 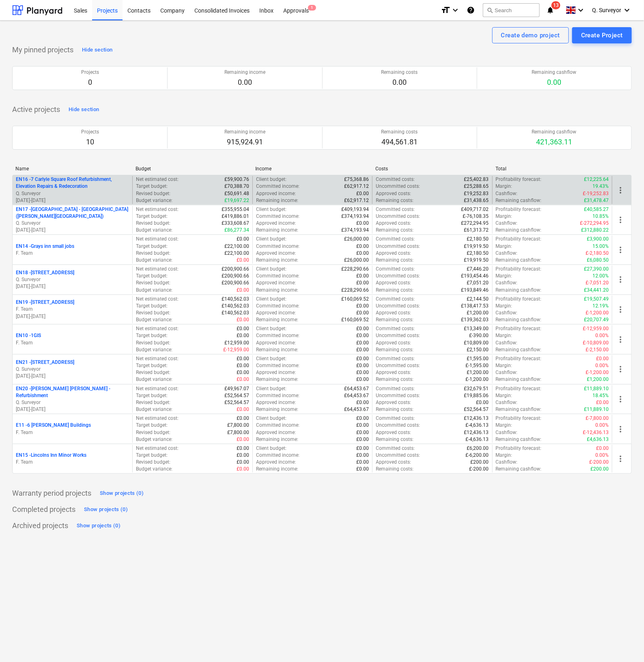 What do you see at coordinates (237, 179) in the screenshot?
I see `p: £59,900.76` at bounding box center [237, 179].